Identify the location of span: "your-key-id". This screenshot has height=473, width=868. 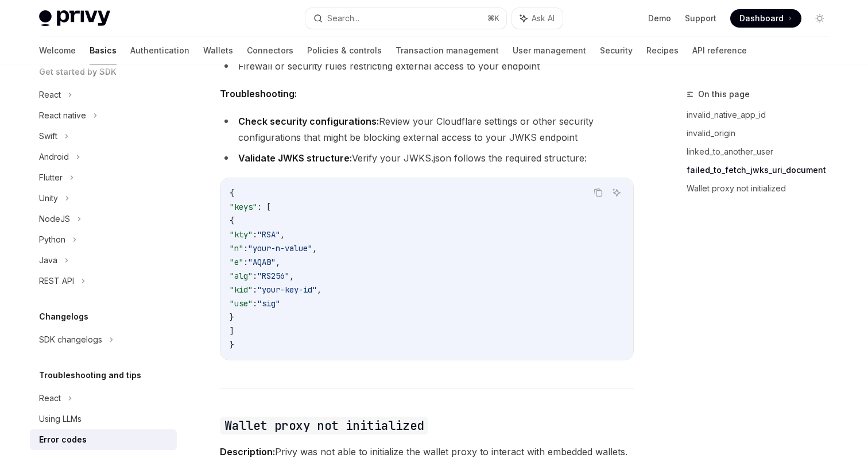
(287, 290).